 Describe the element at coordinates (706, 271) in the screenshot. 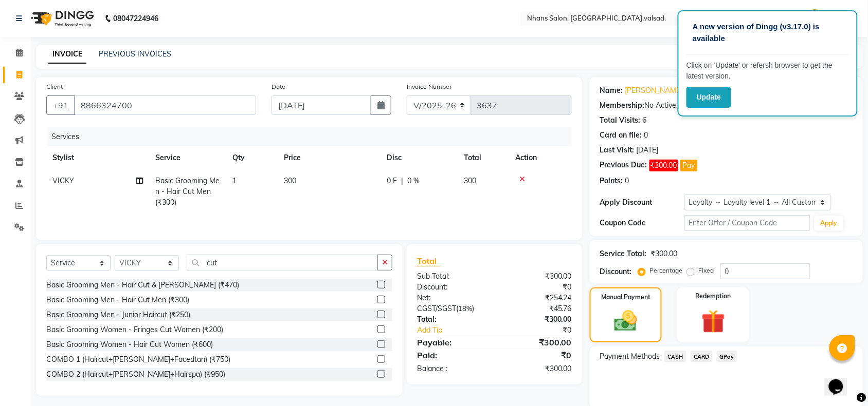

I see `label: Fixed` at that location.